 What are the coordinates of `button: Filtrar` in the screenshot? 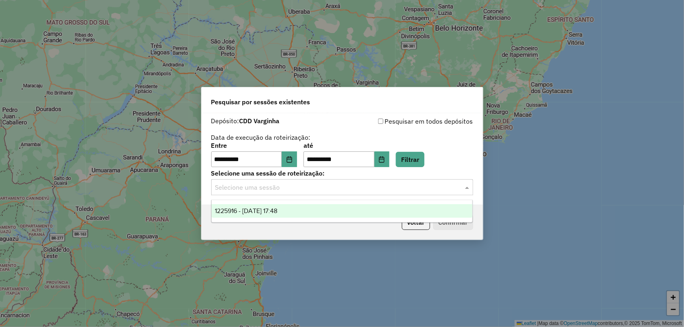 It's located at (410, 160).